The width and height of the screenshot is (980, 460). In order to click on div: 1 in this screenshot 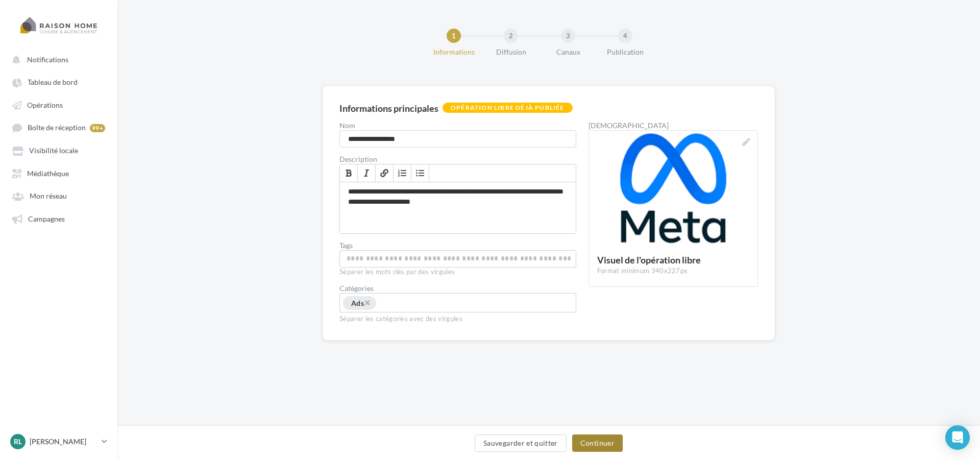, I will do `click(454, 36)`.